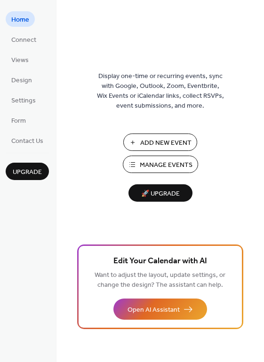 Image resolution: width=264 pixels, height=362 pixels. What do you see at coordinates (160, 164) in the screenshot?
I see `button: Manage Events` at bounding box center [160, 164].